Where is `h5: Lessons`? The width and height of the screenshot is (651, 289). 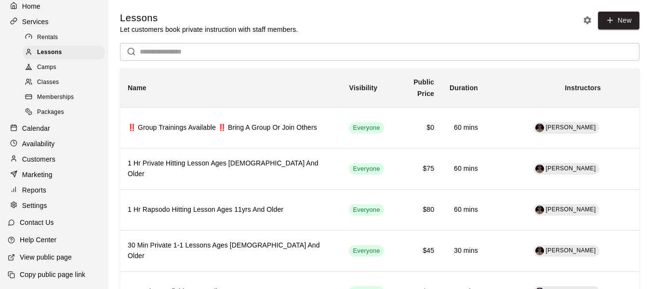 h5: Lessons is located at coordinates (209, 18).